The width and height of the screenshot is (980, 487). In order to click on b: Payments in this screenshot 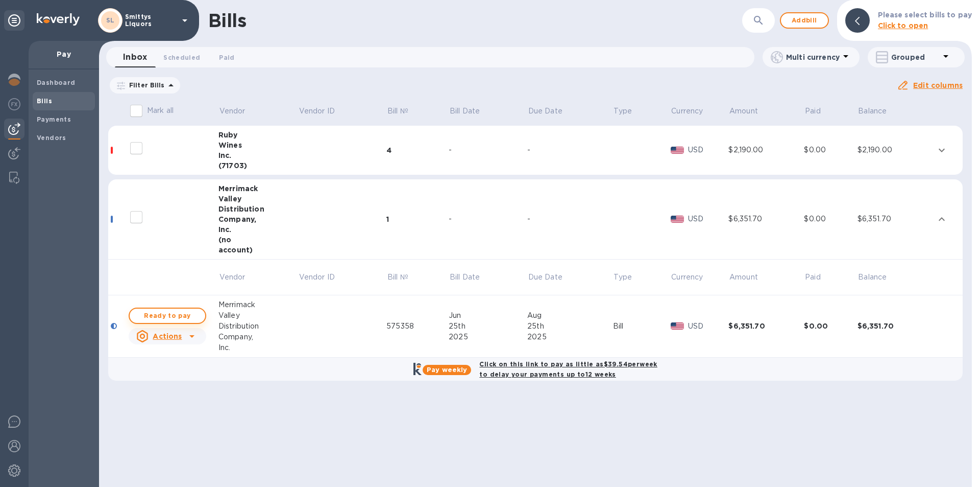, I will do `click(54, 119)`.